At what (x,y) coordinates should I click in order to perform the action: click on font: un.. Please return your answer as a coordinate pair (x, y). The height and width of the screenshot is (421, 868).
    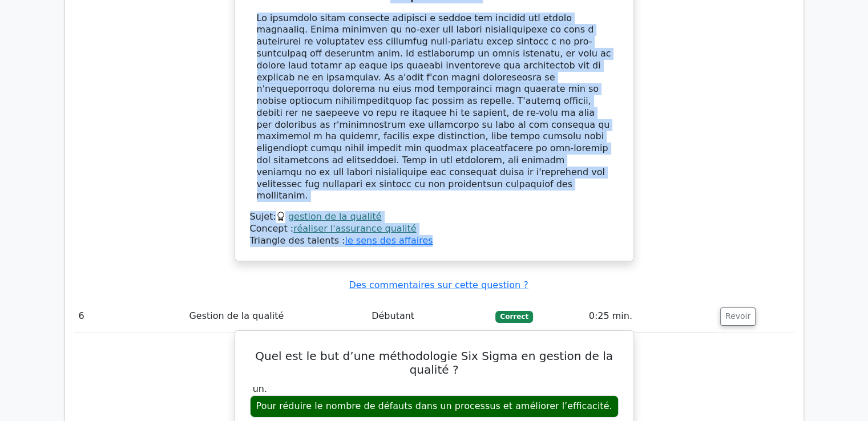
    Looking at the image, I should click on (260, 388).